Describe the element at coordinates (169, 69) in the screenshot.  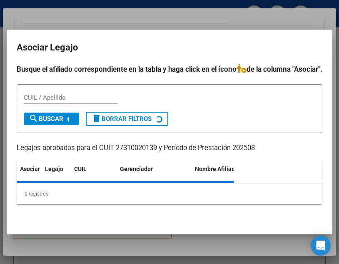
I see `h4: Busque el afiliado correspondiente en la tabla y haga click en el ícono de la columna "Asociar".` at that location.